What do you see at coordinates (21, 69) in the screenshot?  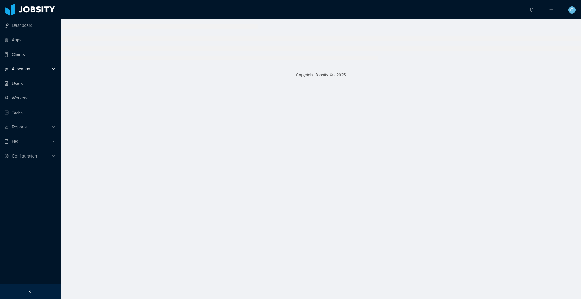 I see `span: Allocation` at bounding box center [21, 69].